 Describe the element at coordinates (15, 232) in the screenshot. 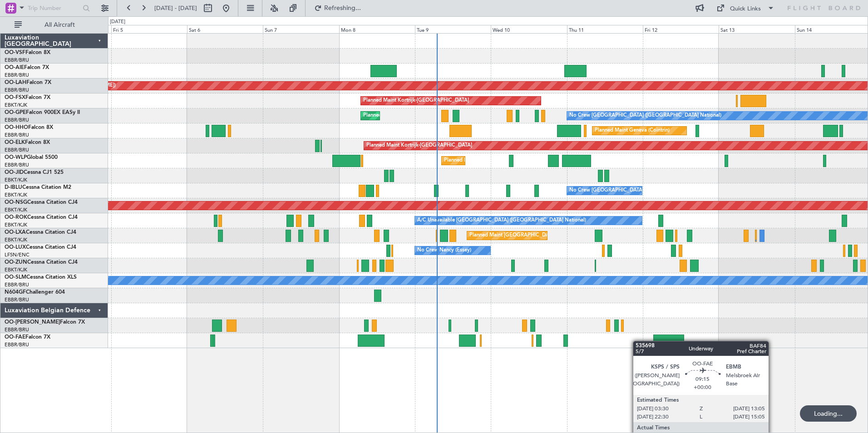

I see `span: OO-LXA` at that location.